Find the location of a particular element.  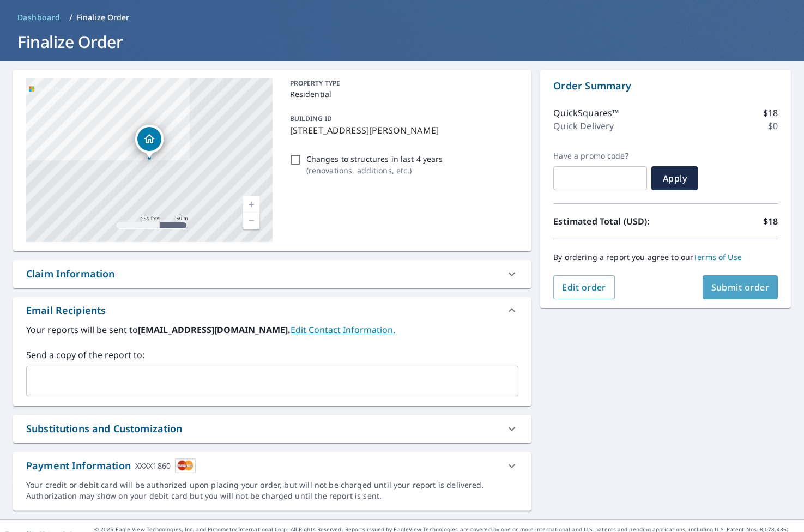

p: ( renovations, additions, etc. ) is located at coordinates (375, 170).